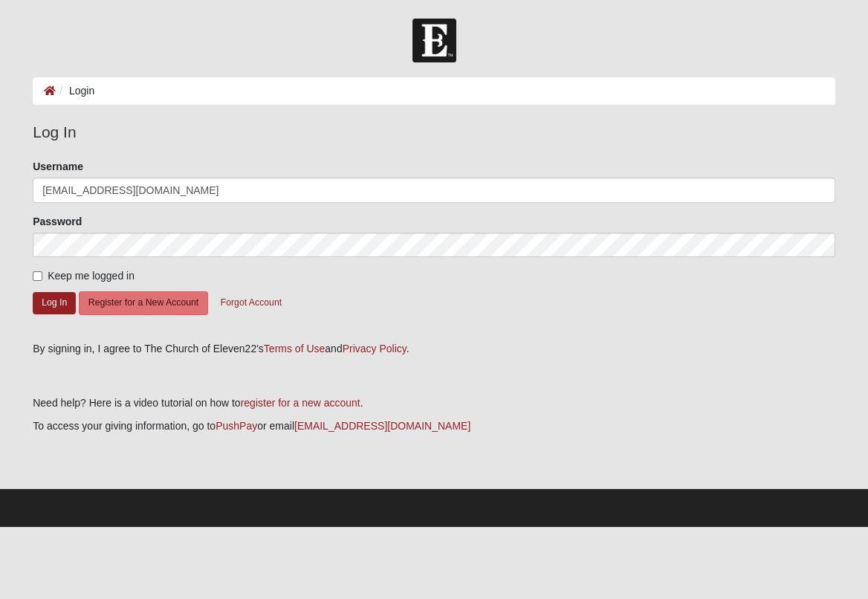  What do you see at coordinates (434, 349) in the screenshot?
I see `div: By signing in, I agree to The Church of Eleven22's and .` at bounding box center [434, 349].